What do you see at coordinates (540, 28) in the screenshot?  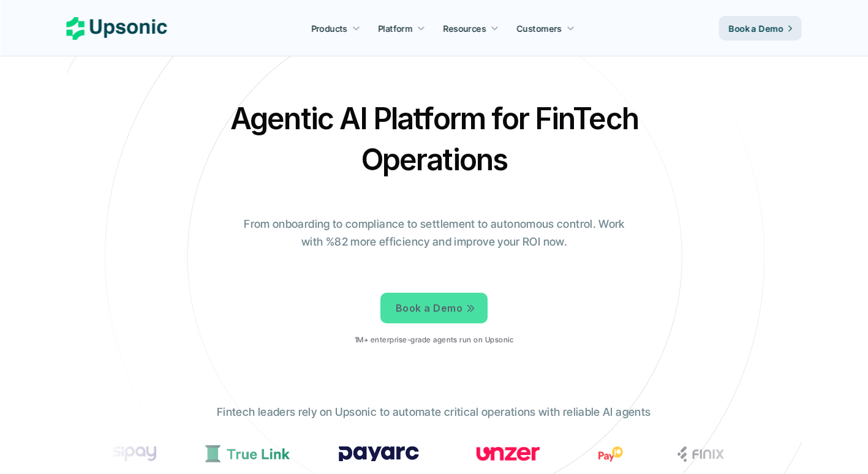 I see `p: Customers` at bounding box center [540, 28].